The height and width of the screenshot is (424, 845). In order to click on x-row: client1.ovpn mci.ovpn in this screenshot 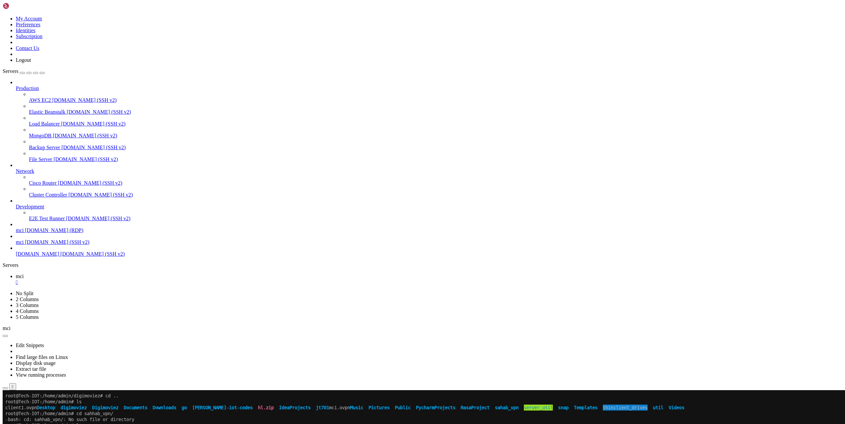, I will do `click(381, 41)`.